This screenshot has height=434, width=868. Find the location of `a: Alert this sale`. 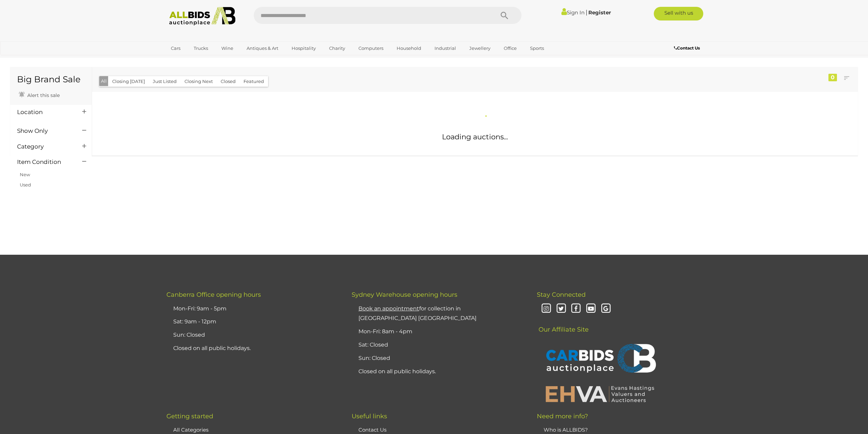

a: Alert this sale is located at coordinates (39, 95).